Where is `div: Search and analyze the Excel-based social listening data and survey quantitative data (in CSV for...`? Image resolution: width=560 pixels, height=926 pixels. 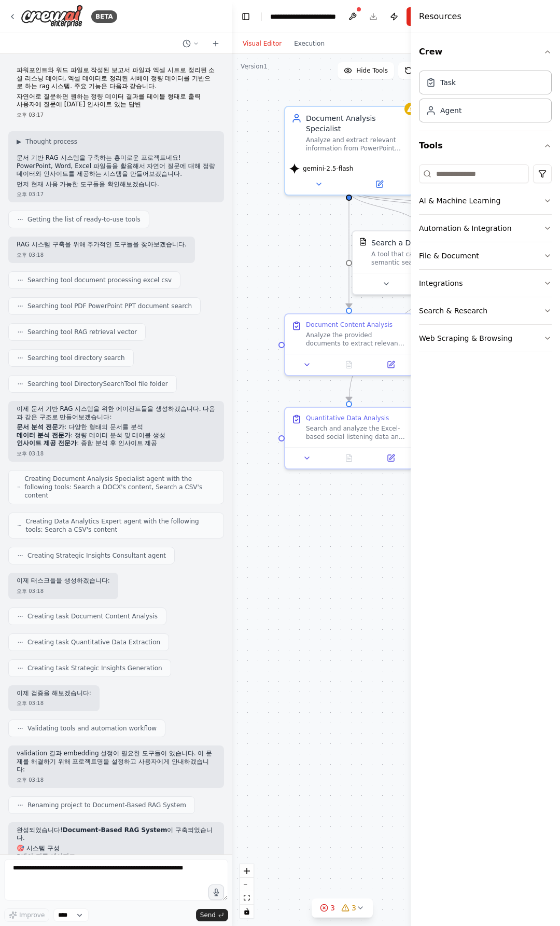
div: Search and analyze the Excel-based social listening data and survey quantitative data (in CSV for... is located at coordinates (356, 433).